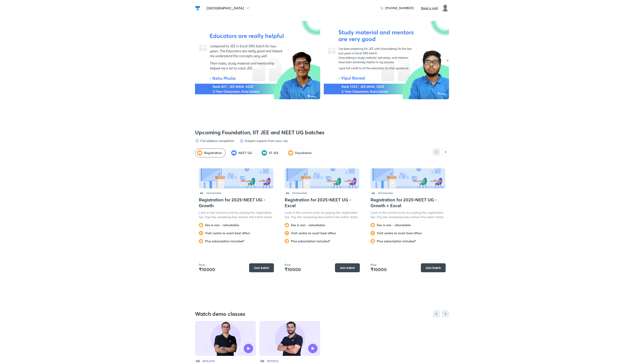 The height and width of the screenshot is (363, 644). What do you see at coordinates (199, 8) in the screenshot?
I see `a: Company Logo` at bounding box center [199, 8].